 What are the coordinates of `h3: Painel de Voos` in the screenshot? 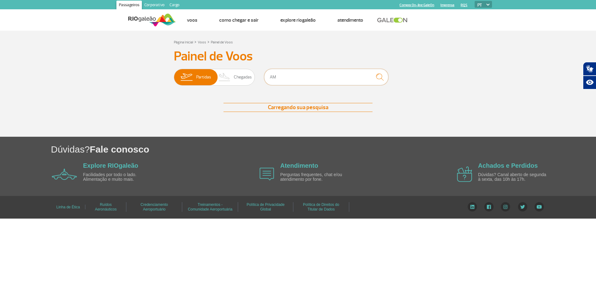 It's located at (298, 56).